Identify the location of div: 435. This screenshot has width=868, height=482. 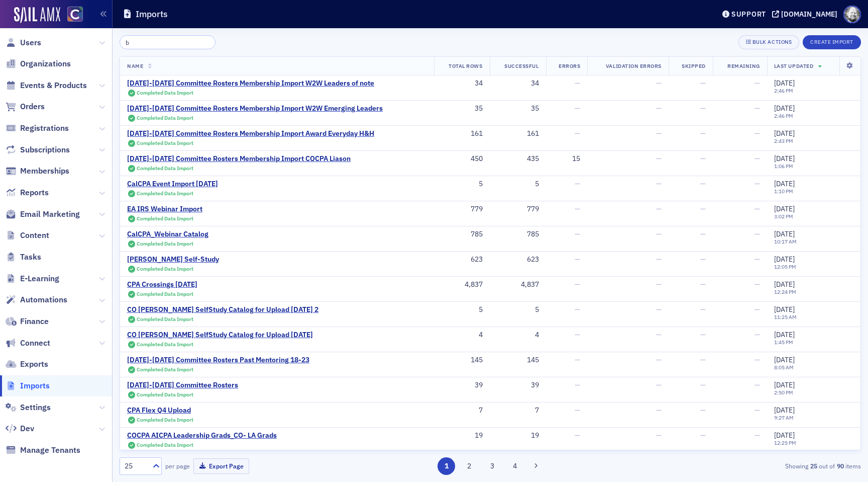
(517, 158).